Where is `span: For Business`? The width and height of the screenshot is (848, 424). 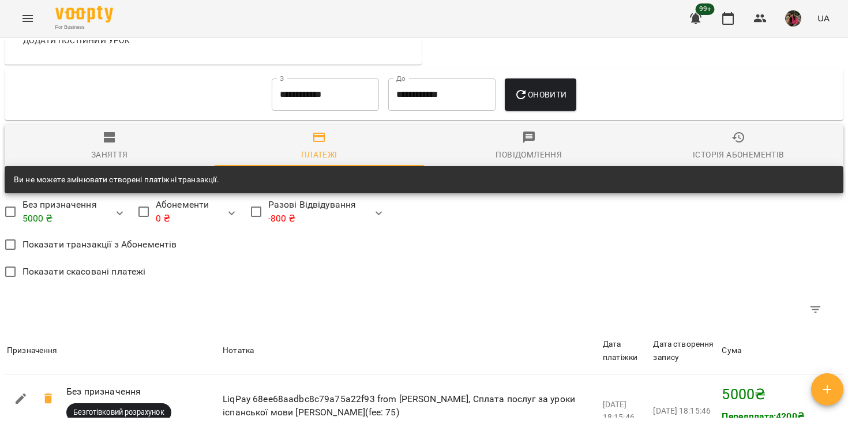
span: For Business is located at coordinates (84, 27).